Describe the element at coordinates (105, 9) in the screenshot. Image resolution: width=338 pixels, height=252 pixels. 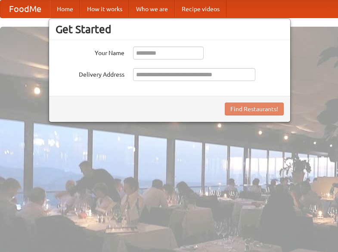
I see `a: How it works` at that location.